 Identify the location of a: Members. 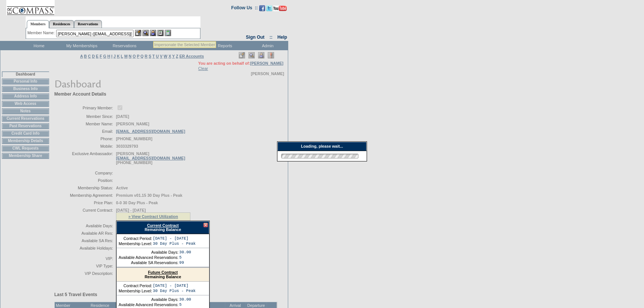
(38, 24).